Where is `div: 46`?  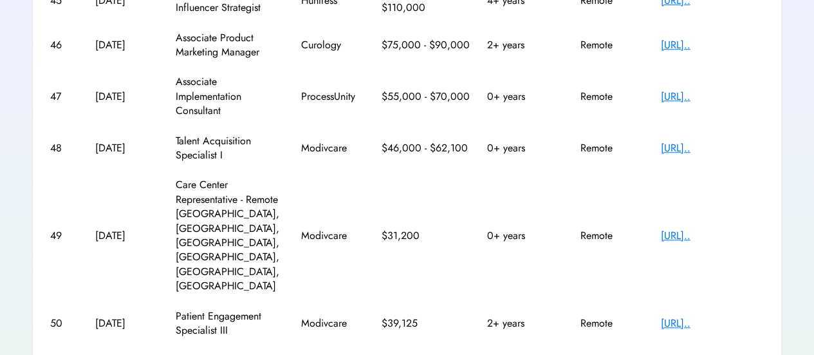
div: 46 is located at coordinates (64, 45).